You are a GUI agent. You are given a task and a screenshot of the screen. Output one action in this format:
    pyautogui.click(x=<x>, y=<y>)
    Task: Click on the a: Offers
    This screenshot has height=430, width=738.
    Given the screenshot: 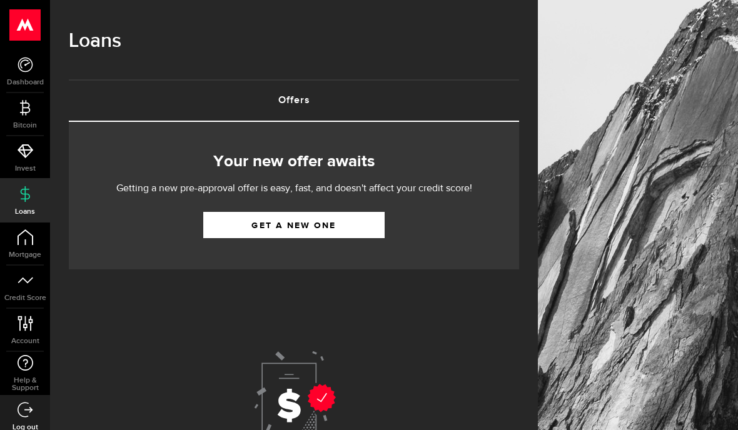 What is the action you would take?
    pyautogui.click(x=294, y=101)
    